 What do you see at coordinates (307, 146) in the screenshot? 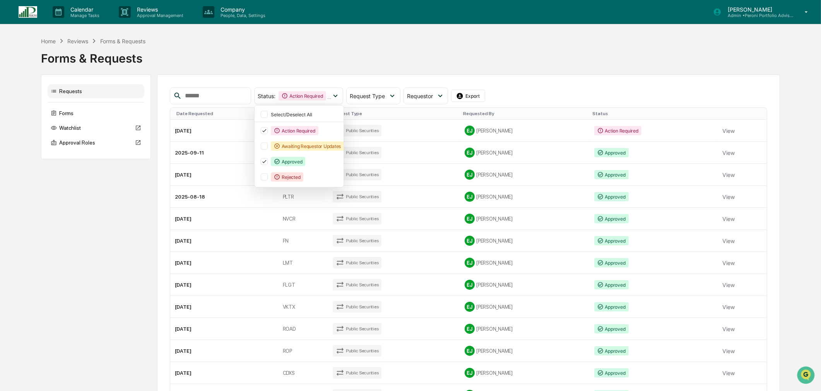
I see `div: Awaiting Requestor Updates` at bounding box center [307, 146].